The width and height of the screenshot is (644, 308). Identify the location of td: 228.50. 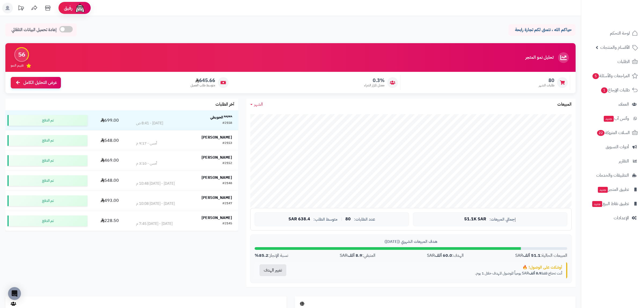
(110, 221).